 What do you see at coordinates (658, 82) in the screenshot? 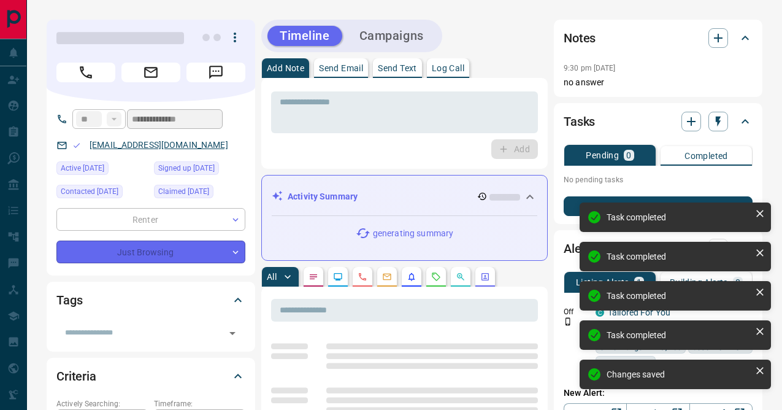
I see `p: no answer` at bounding box center [658, 82].